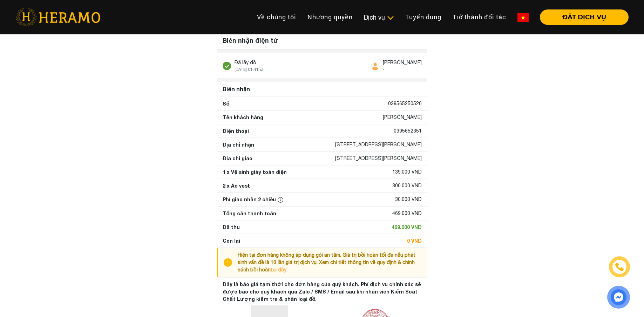 The width and height of the screenshot is (644, 317). I want to click on div: Tên khách hàng, so click(243, 117).